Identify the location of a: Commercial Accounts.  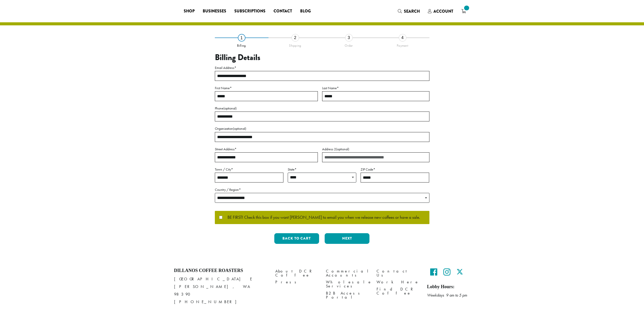
(347, 273).